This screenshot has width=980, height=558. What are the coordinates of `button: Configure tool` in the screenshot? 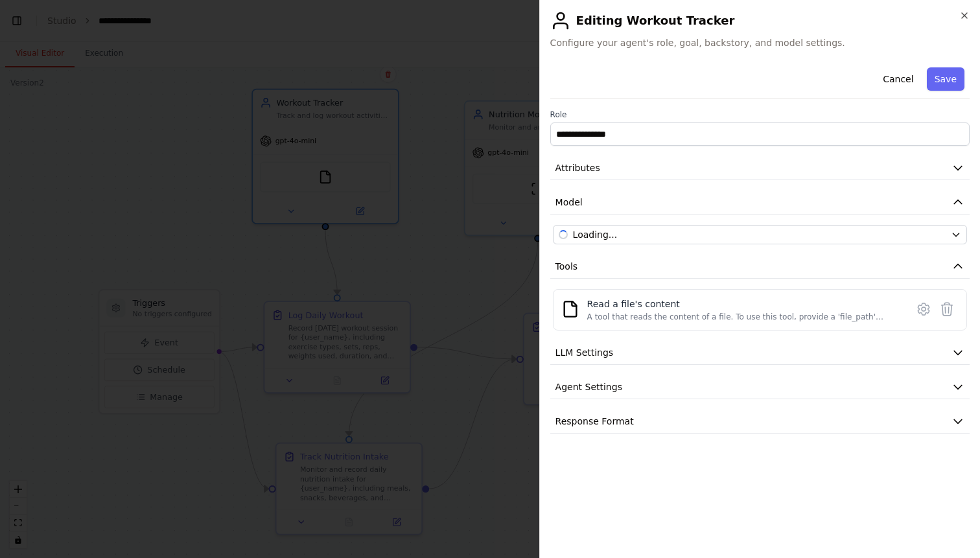 It's located at (924, 310).